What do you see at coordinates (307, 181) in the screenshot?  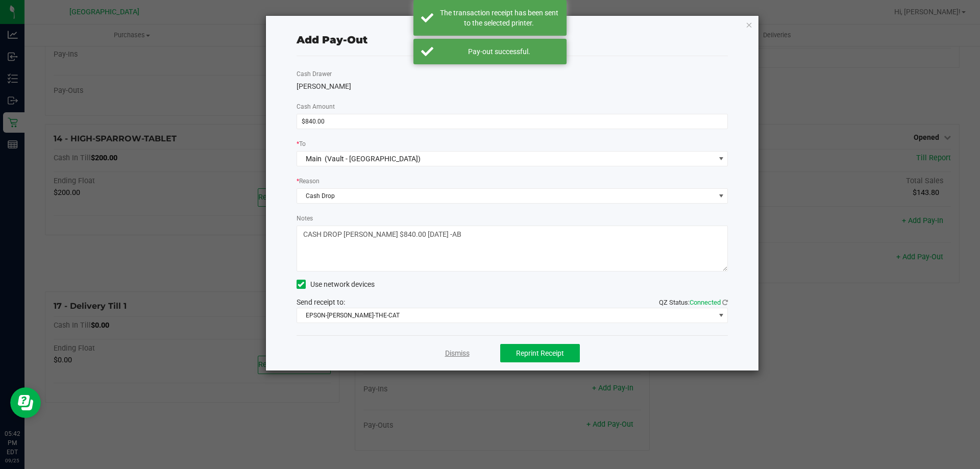 I see `label: Reason` at bounding box center [307, 181].